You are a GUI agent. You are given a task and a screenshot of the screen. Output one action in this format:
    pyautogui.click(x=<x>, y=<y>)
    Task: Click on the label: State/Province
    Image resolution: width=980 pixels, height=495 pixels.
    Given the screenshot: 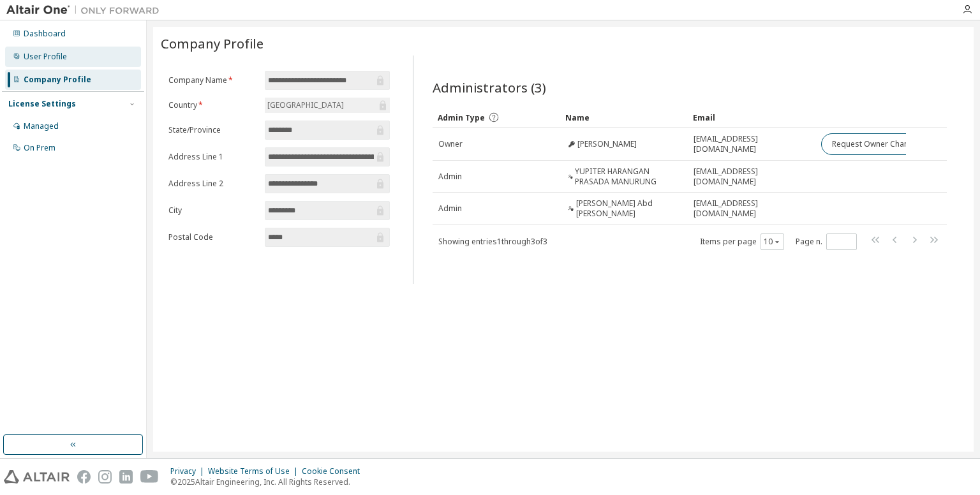 What is the action you would take?
    pyautogui.click(x=212, y=130)
    